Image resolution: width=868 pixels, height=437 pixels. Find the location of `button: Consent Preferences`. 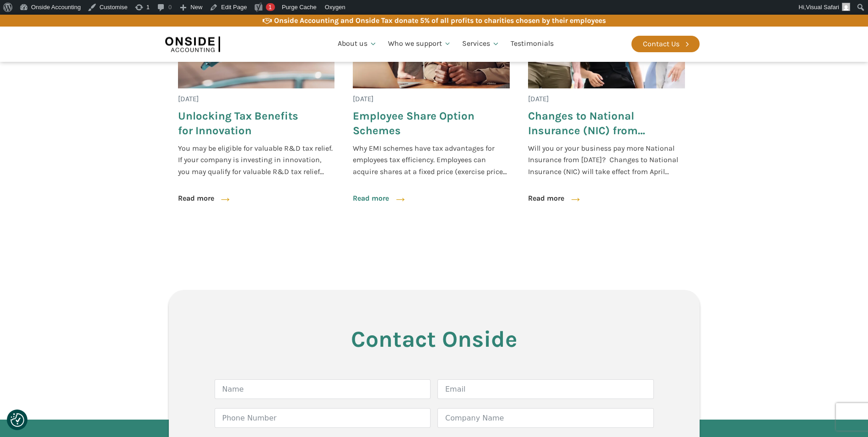

button: Consent Preferences is located at coordinates (18, 419).